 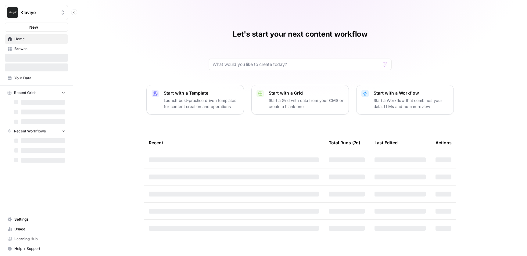 What do you see at coordinates (306, 93) in the screenshot?
I see `p: Start with a Grid` at bounding box center [306, 93].